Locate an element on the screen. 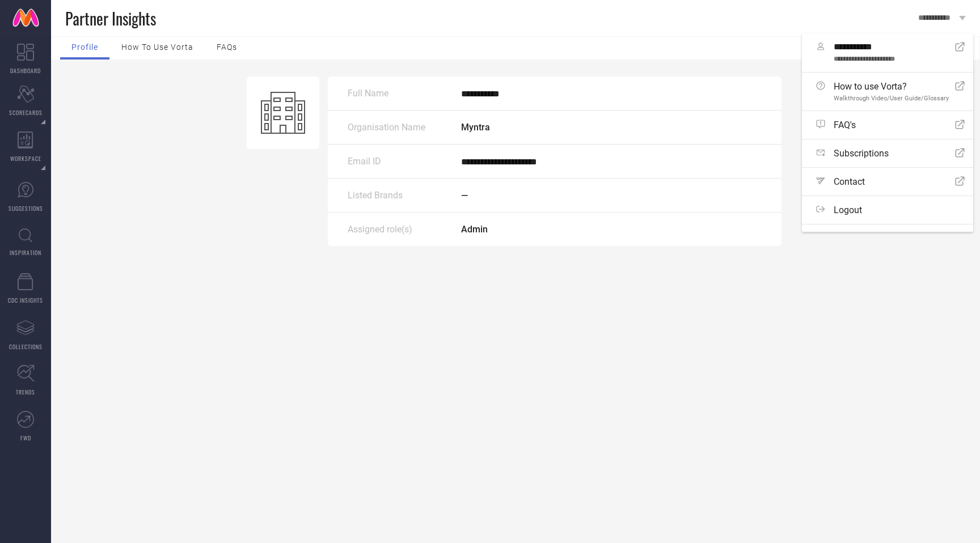 The width and height of the screenshot is (980, 543). span: FWD is located at coordinates (25, 437).